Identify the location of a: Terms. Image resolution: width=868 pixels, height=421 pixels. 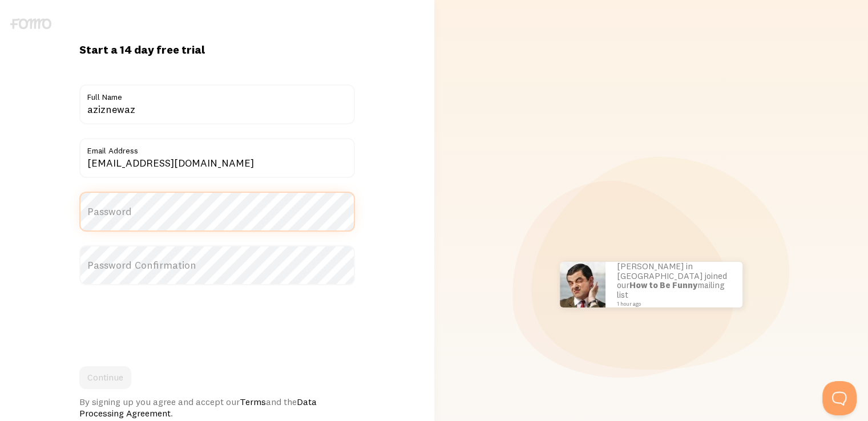
(253, 402).